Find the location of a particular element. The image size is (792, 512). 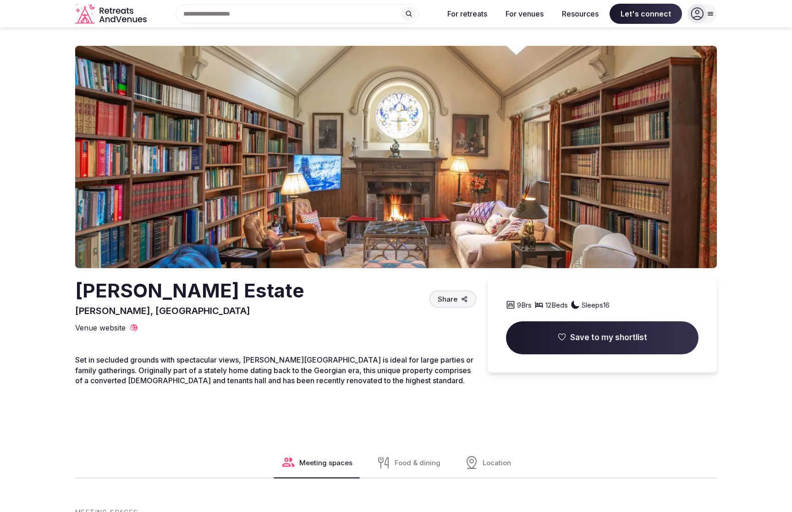

button: Resources is located at coordinates (580, 14).